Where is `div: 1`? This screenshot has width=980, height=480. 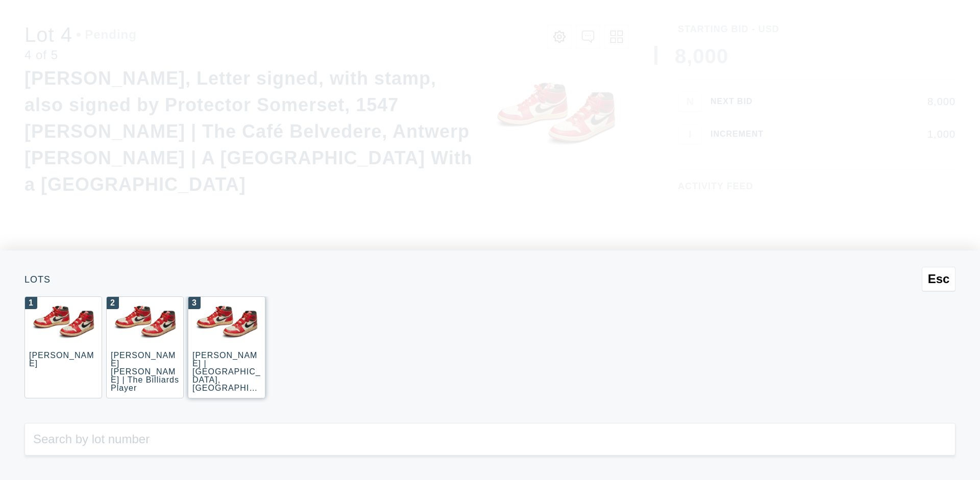
div: 1 is located at coordinates (31, 303).